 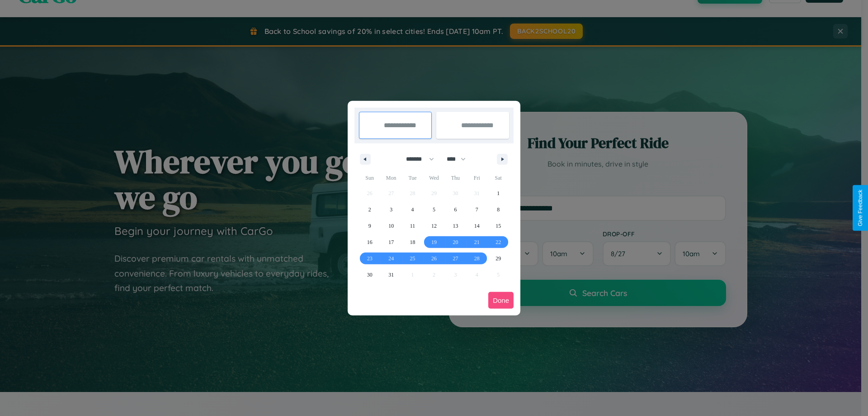 I want to click on span: 10, so click(x=391, y=226).